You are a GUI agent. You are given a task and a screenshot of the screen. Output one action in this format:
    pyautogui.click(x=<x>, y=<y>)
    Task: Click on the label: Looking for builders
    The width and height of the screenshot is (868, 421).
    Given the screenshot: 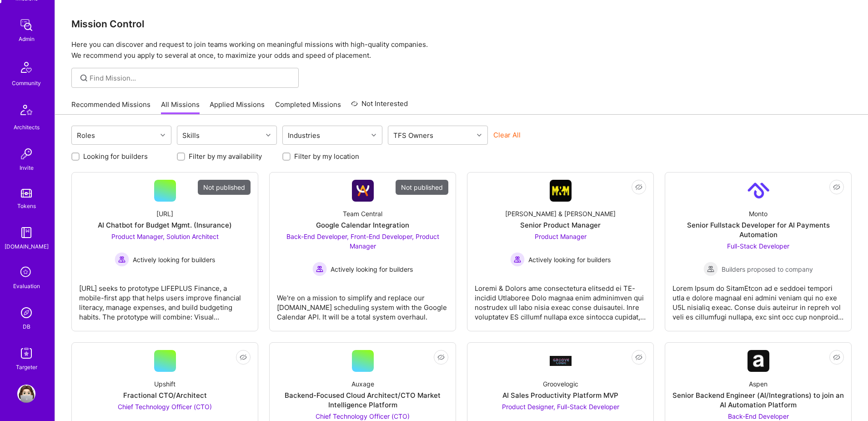 What is the action you would take?
    pyautogui.click(x=116, y=157)
    